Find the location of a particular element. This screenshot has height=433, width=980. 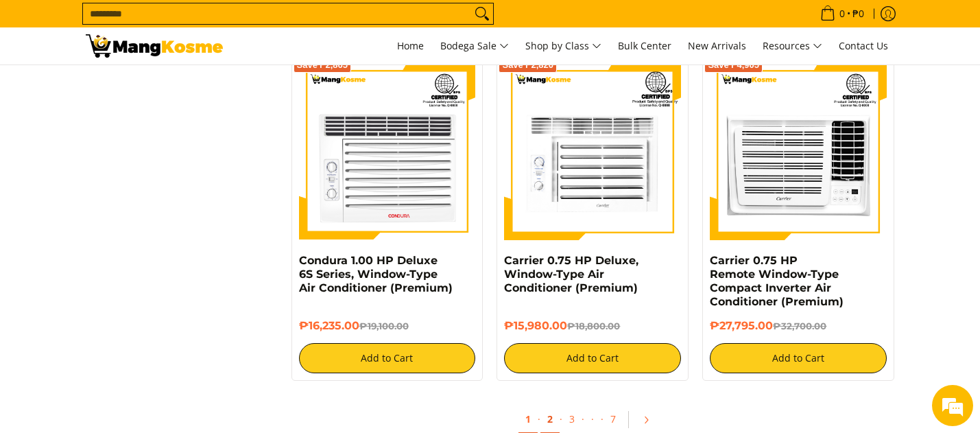

span: Resources is located at coordinates (792, 46).